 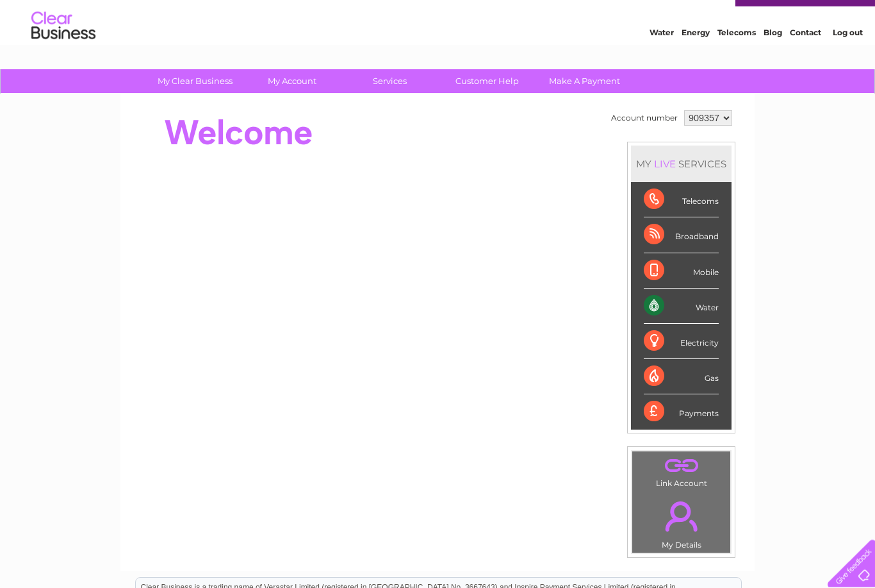 What do you see at coordinates (737, 59) in the screenshot?
I see `a: Telecoms` at bounding box center [737, 59].